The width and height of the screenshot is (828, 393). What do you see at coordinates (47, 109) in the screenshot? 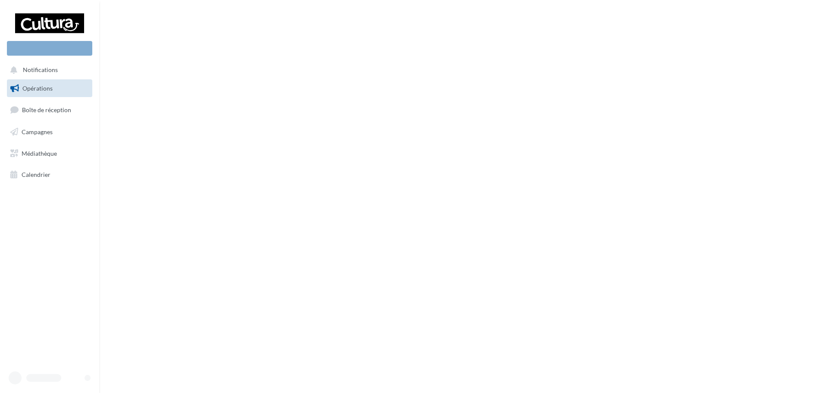
I see `span: Boîte de réception` at bounding box center [47, 109].